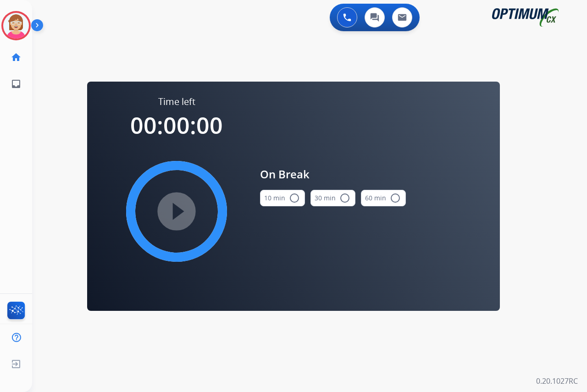 This screenshot has width=587, height=392. I want to click on p: 0.20.1027RC, so click(557, 381).